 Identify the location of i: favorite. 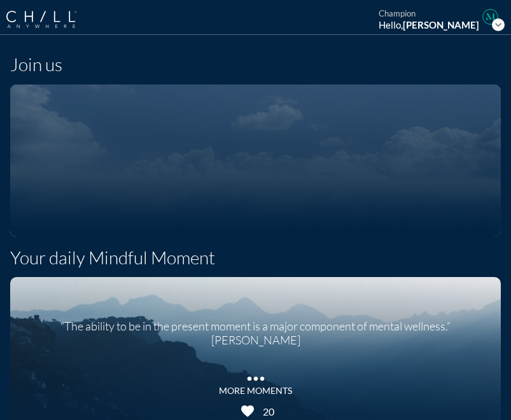
(247, 411).